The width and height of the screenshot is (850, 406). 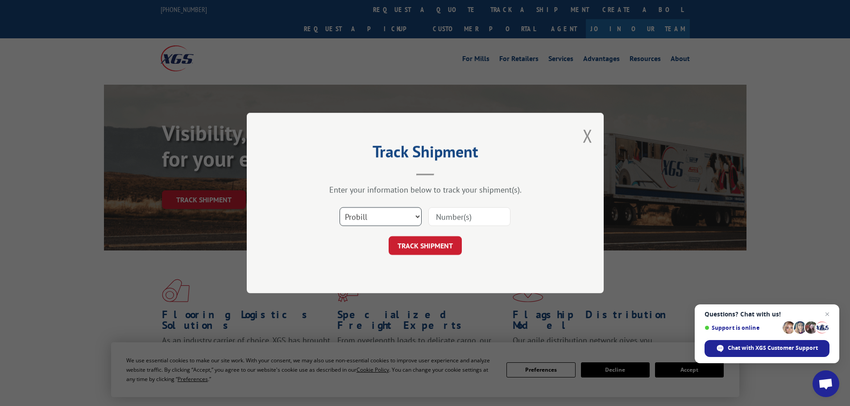 I want to click on div: Open chat, so click(x=826, y=384).